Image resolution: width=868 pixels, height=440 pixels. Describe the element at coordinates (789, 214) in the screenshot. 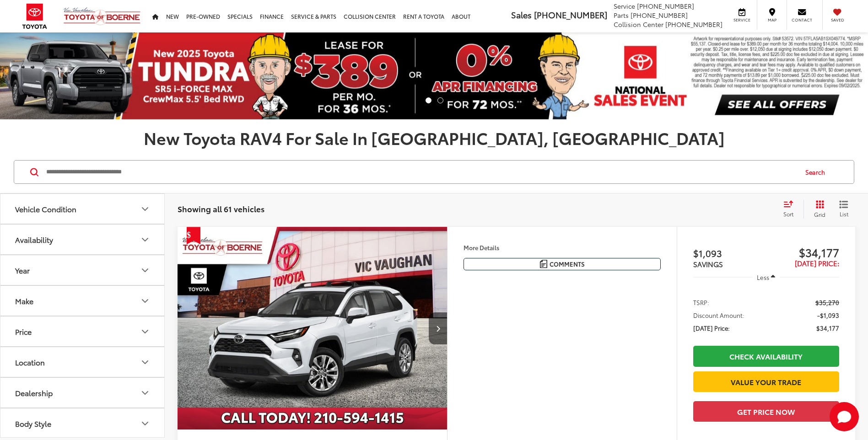

I see `span: Sort` at that location.